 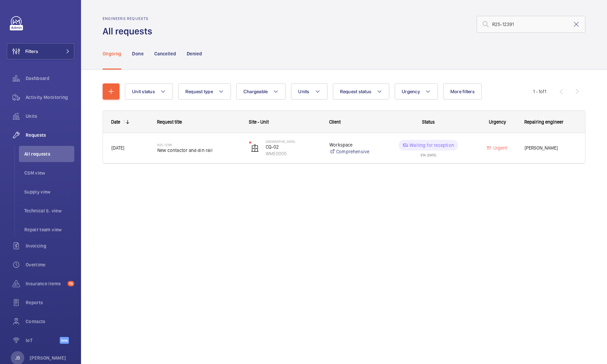 I want to click on span: Client, so click(x=335, y=122).